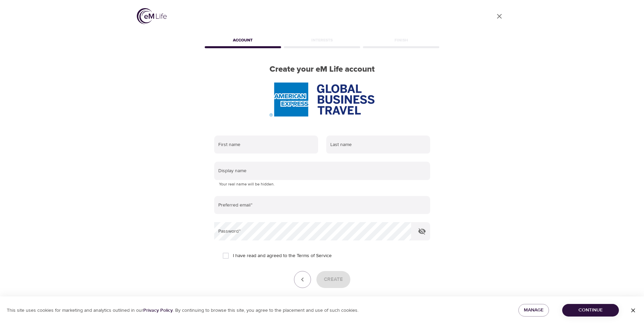  What do you see at coordinates (534, 310) in the screenshot?
I see `button: Manage` at bounding box center [534, 310].